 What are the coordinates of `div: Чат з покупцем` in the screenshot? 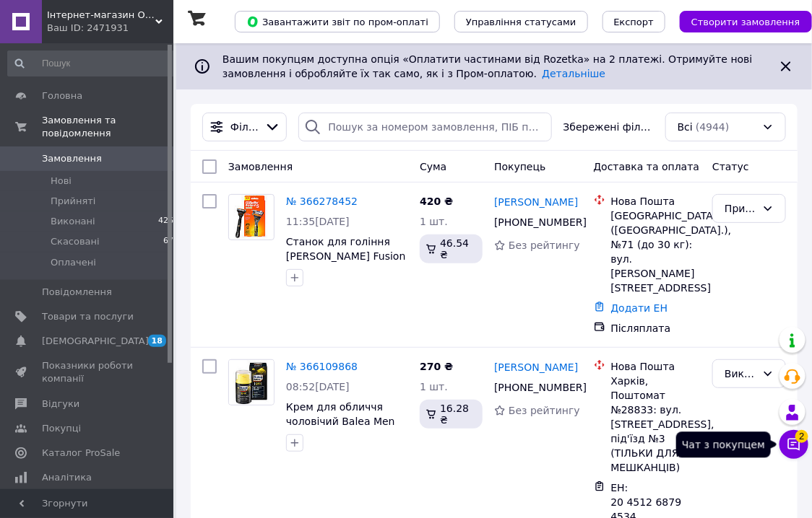 It's located at (723, 445).